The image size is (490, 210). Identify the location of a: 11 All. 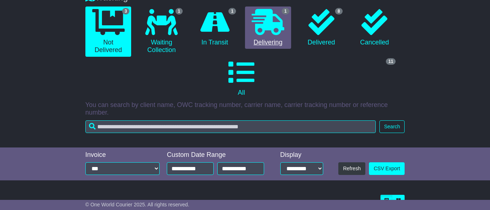
(242, 78).